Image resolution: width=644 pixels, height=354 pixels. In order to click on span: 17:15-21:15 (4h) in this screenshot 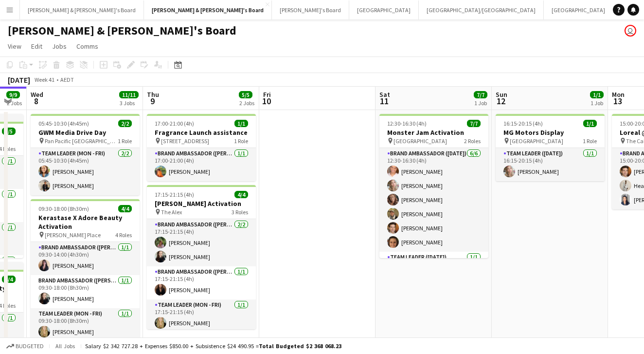, I will do `click(174, 194)`.